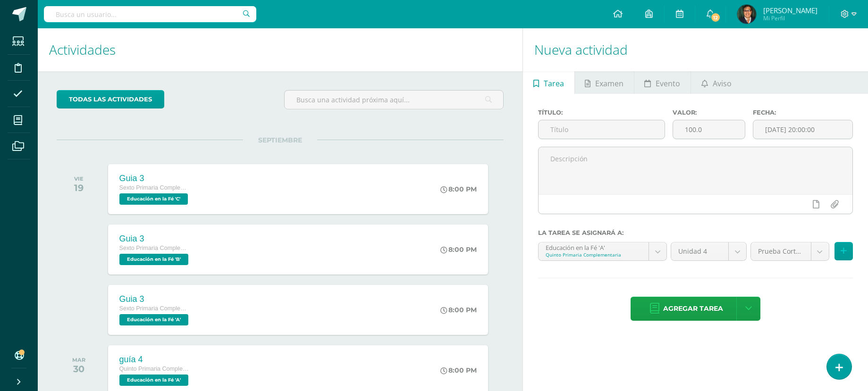 The image size is (868, 391). I want to click on input: Título, so click(601, 129).